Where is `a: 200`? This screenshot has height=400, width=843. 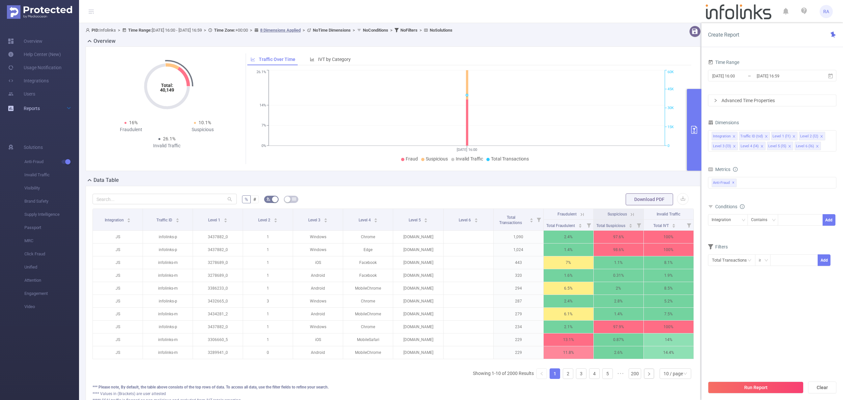
a: 200 is located at coordinates (635, 374).